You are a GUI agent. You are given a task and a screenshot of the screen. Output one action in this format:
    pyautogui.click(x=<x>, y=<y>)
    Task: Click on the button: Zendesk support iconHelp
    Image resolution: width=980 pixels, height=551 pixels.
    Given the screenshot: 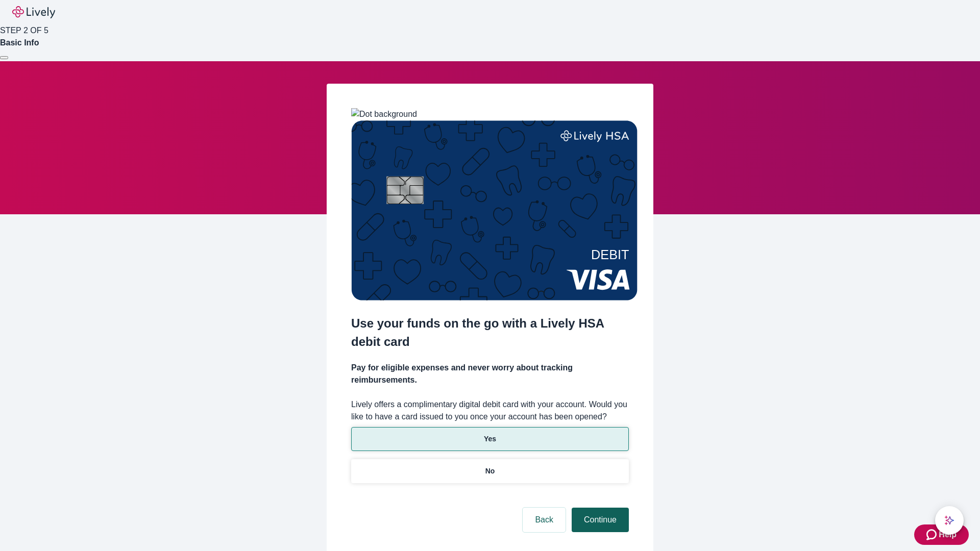 What is the action you would take?
    pyautogui.click(x=941, y=535)
    